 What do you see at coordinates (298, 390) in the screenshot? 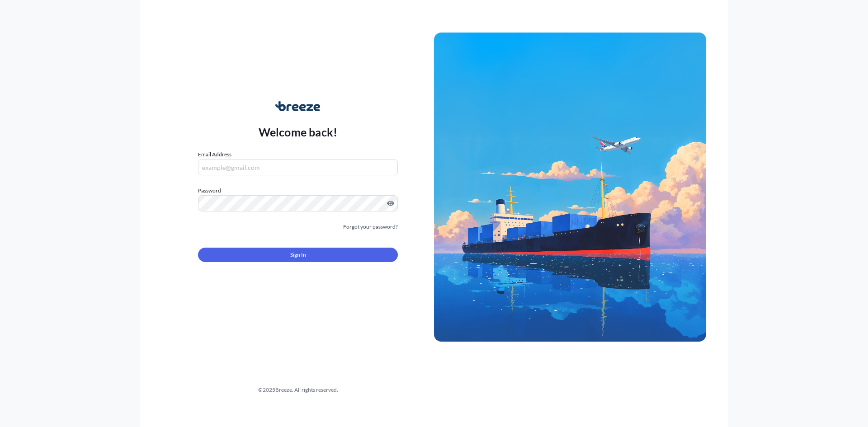
I see `div: © 2025 Breeze. All rights reserved.` at bounding box center [298, 390].